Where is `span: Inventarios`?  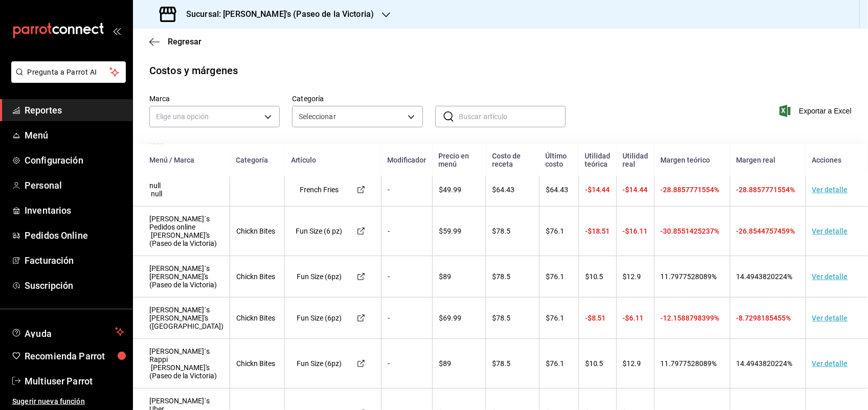
span: Inventarios is located at coordinates (74, 210).